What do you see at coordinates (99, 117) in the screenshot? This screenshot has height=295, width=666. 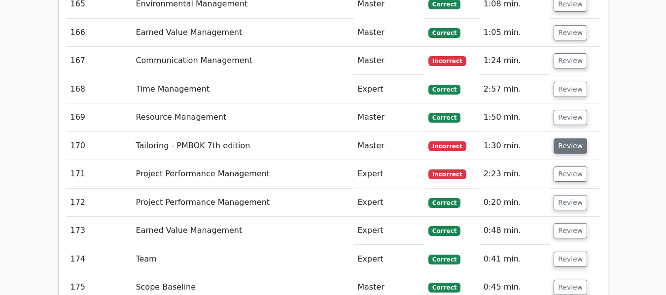 I see `td: 169` at bounding box center [99, 117].